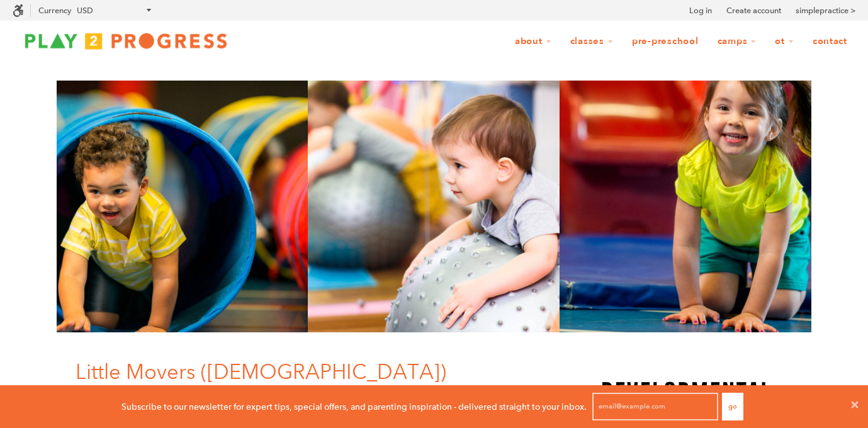 The height and width of the screenshot is (428, 868). Describe the element at coordinates (737, 42) in the screenshot. I see `a: Camps` at that location.